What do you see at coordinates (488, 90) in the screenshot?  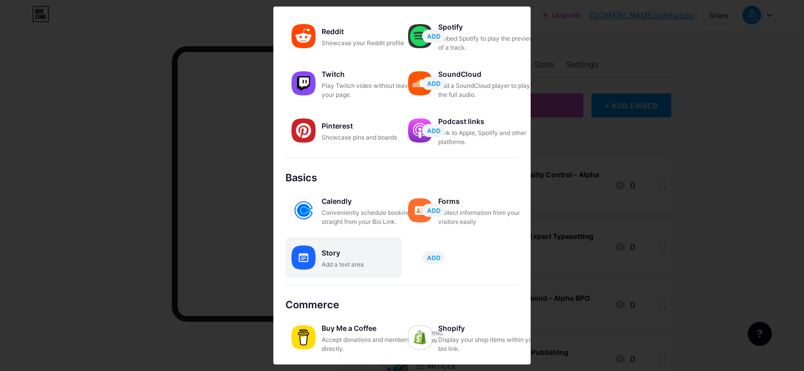 I see `div: Add a SoundCloud player to play the full audio.` at bounding box center [488, 90].